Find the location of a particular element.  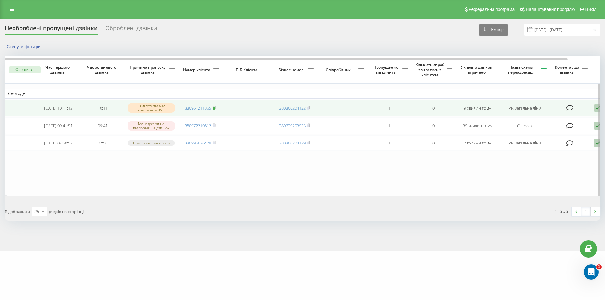

span: Бізнес номер is located at coordinates (292, 70).